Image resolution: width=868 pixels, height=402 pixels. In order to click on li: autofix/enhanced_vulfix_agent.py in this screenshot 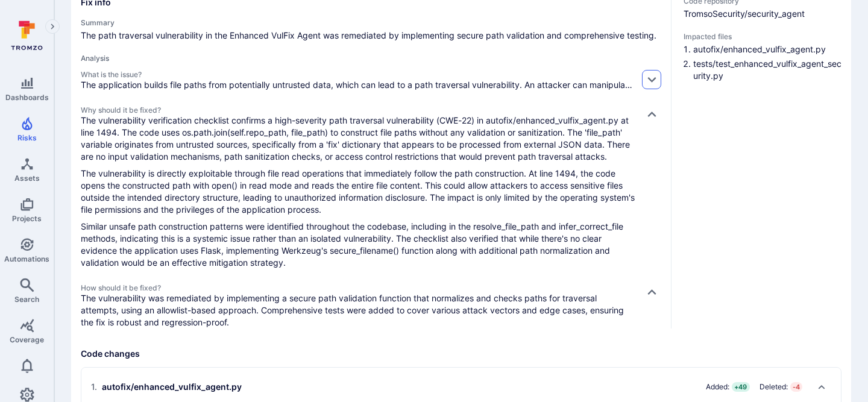, I will do `click(768, 49)`.